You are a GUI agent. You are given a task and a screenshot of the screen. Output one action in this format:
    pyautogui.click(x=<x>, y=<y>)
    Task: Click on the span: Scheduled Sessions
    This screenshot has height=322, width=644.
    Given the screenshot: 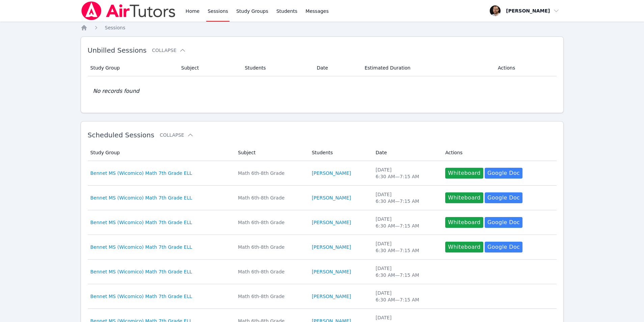 What is the action you would take?
    pyautogui.click(x=121, y=135)
    